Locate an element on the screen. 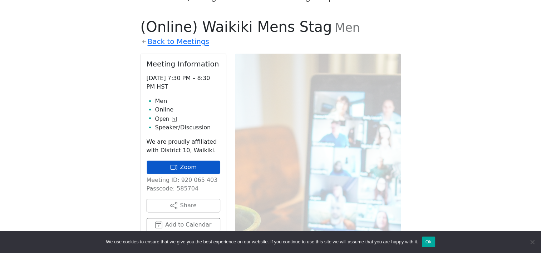 The image size is (541, 253). span: (Online) Waikiki Mens Stag is located at coordinates (236, 27).